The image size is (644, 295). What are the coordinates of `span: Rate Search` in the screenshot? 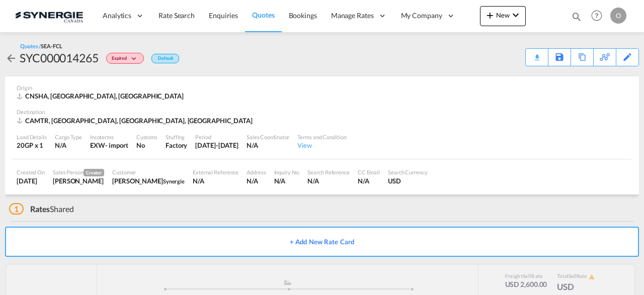 It's located at (177, 15).